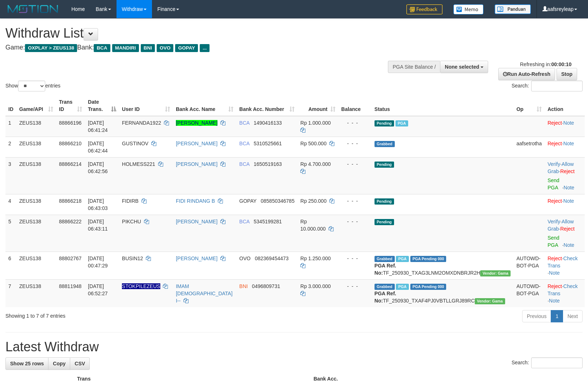 This screenshot has width=588, height=382. Describe the element at coordinates (59, 364) in the screenshot. I see `a: Copy` at that location.